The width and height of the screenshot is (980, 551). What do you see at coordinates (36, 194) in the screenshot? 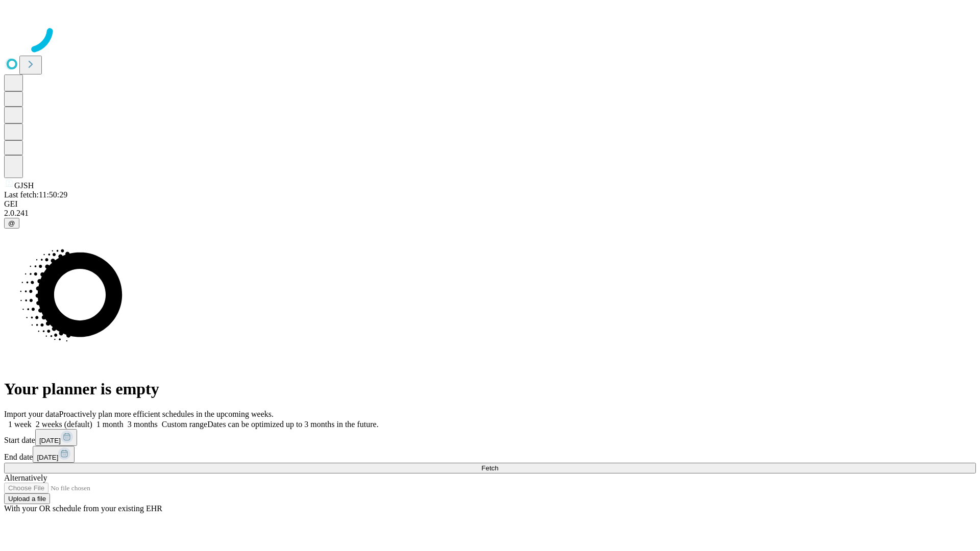
I see `span: Last fetch: 11:50:29` at bounding box center [36, 194].